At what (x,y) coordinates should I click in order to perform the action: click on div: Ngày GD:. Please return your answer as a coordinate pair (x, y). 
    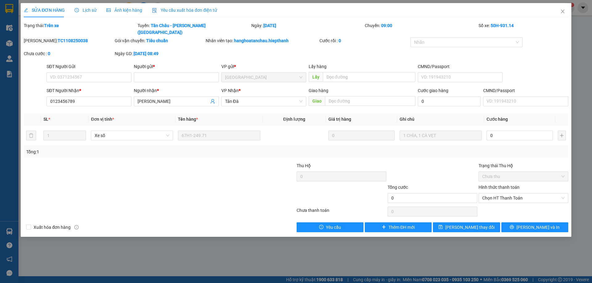
    Looking at the image, I should click on (159, 54).